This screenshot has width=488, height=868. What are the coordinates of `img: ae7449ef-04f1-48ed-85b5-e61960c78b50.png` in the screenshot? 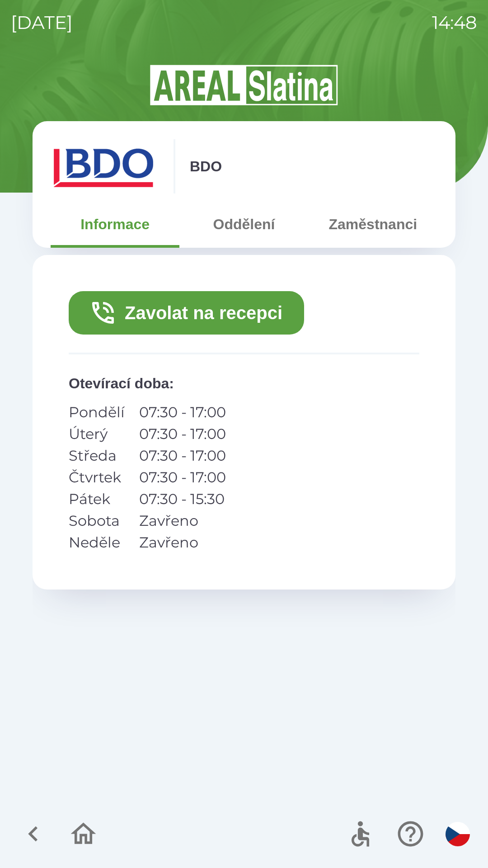 It's located at (105, 166).